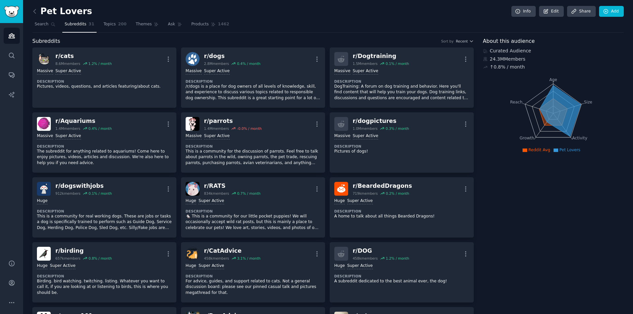 Image resolution: width=633 pixels, height=314 pixels. Describe the element at coordinates (552, 12) in the screenshot. I see `a: Edit` at that location.